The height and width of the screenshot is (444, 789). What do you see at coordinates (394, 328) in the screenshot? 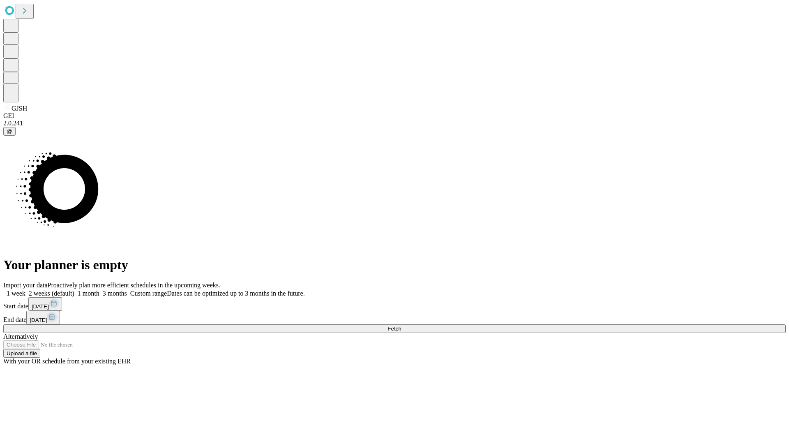
I see `span: Fetch` at bounding box center [394, 328].